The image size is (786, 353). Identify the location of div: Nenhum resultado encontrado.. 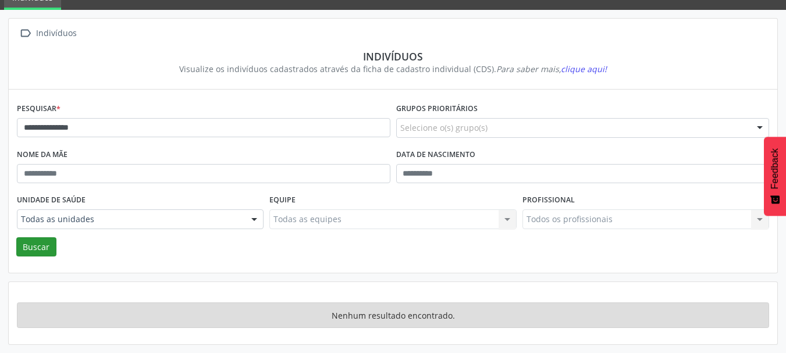
(393, 315).